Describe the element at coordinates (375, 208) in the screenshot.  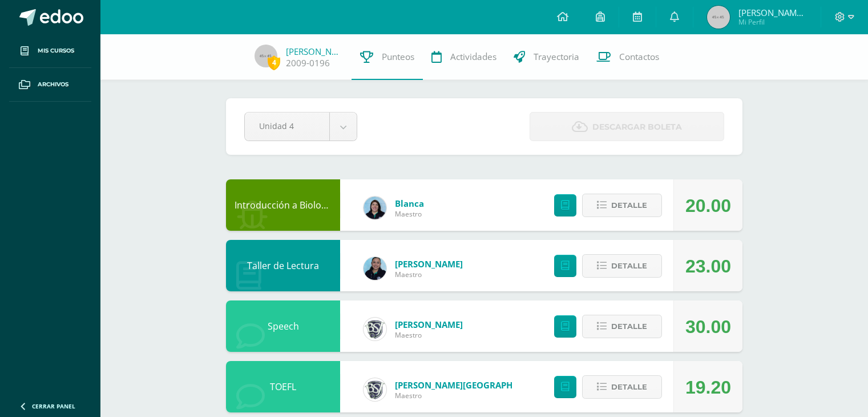
I see `img: 6df1b4a1ab8e0111982930b53d21c0fa.png` at that location.